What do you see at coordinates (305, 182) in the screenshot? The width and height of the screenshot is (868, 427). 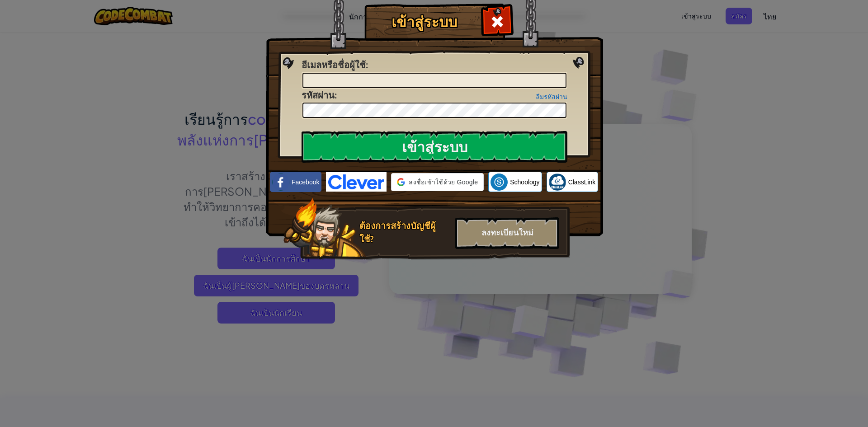 I see `span: Facebook` at bounding box center [305, 182].